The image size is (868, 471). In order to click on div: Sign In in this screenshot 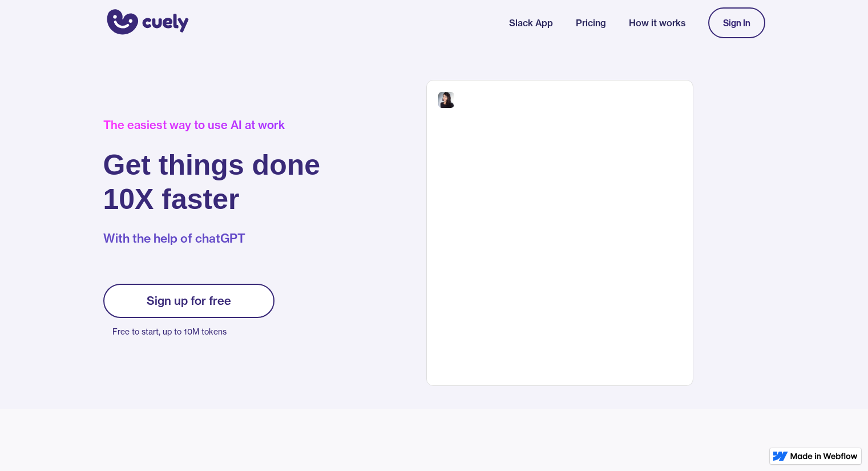, I will do `click(737, 23)`.